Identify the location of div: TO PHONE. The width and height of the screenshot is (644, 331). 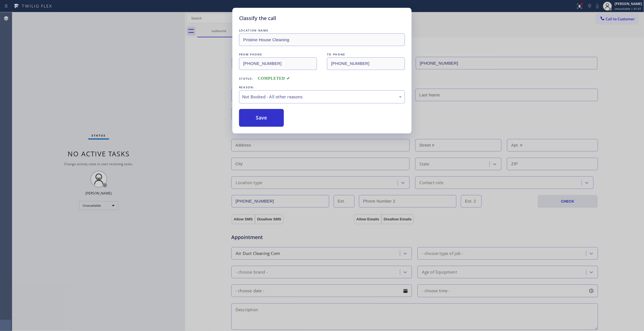
(366, 55).